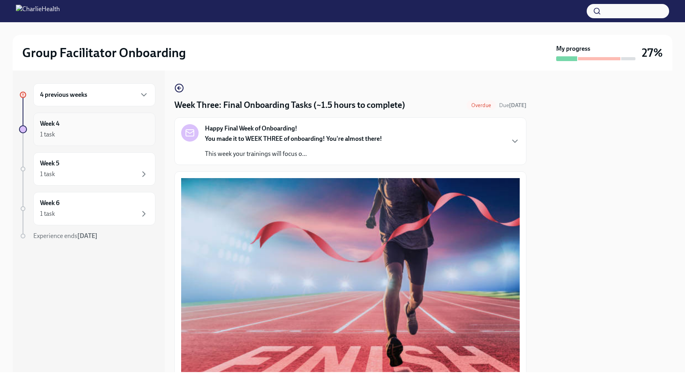  I want to click on h2: Group Facilitator Onboarding, so click(104, 53).